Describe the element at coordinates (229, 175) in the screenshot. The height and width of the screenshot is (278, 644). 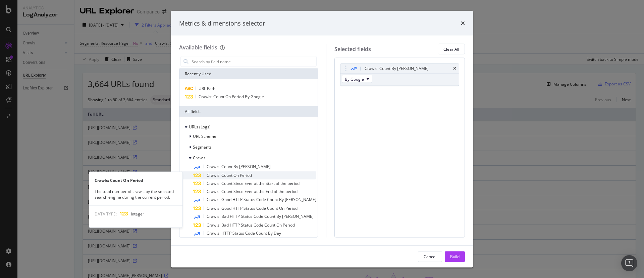
I see `span: Crawls: Count On Period` at that location.